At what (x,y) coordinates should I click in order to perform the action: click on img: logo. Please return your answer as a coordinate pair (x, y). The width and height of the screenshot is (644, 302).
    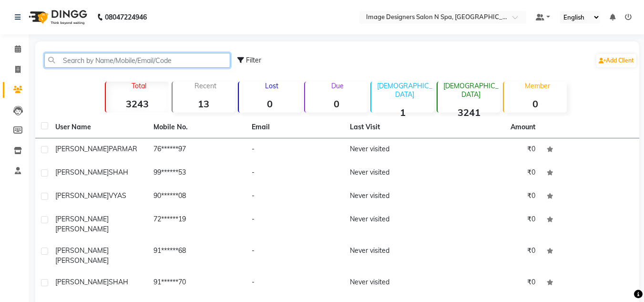
    Looking at the image, I should click on (57, 17).